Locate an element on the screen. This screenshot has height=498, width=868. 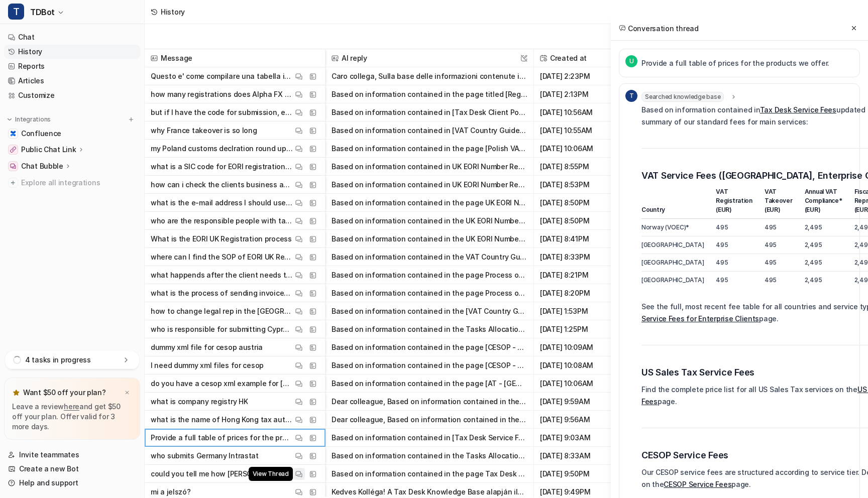
img: Chat Bubble is located at coordinates (13, 166).